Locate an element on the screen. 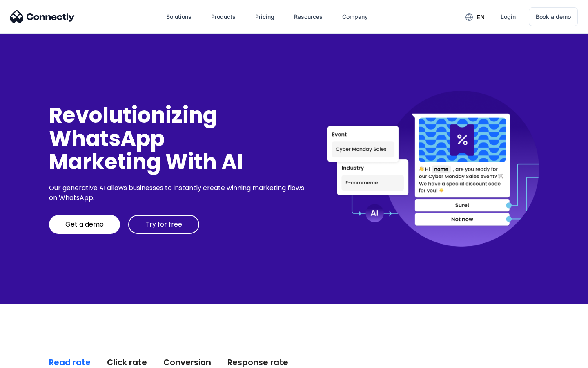 Image resolution: width=588 pixels, height=368 pixels. div: Click rate is located at coordinates (127, 362).